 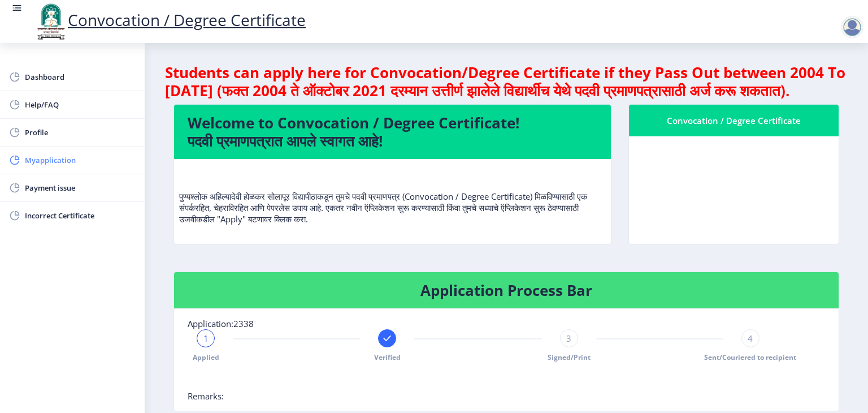 I want to click on h4: Application Process Bar, so click(x=507, y=290).